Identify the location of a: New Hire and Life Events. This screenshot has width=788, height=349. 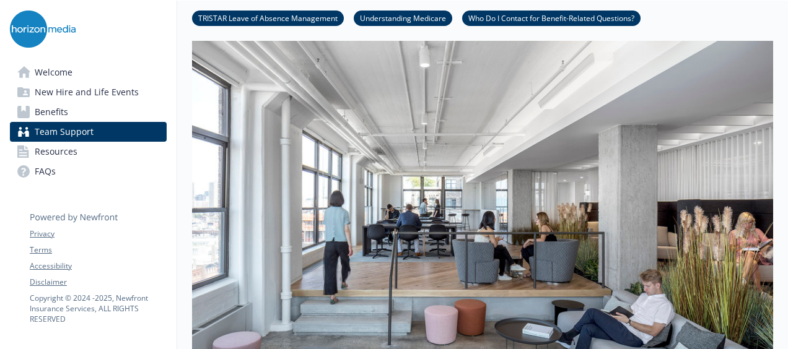
(88, 92).